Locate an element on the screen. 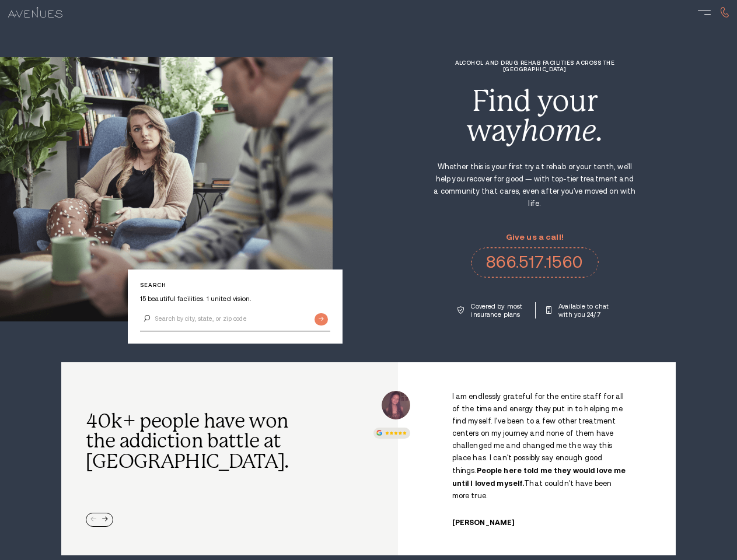  div: Find your way is located at coordinates (534, 116).